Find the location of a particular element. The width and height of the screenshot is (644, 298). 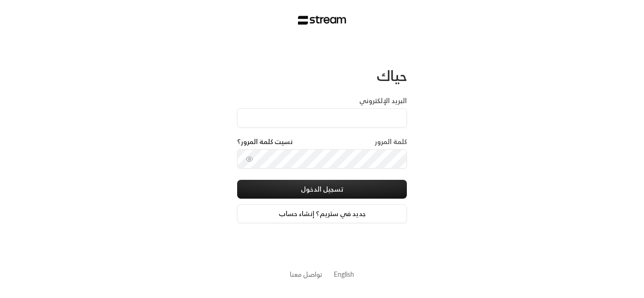

button: تواصل معنا is located at coordinates (306, 274).